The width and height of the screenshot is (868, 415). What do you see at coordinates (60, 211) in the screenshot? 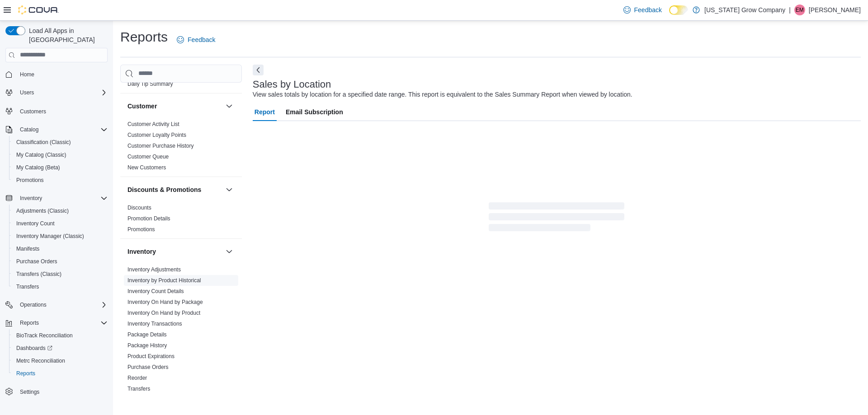
I see `span: Adjustments (Classic)` at bounding box center [60, 211].